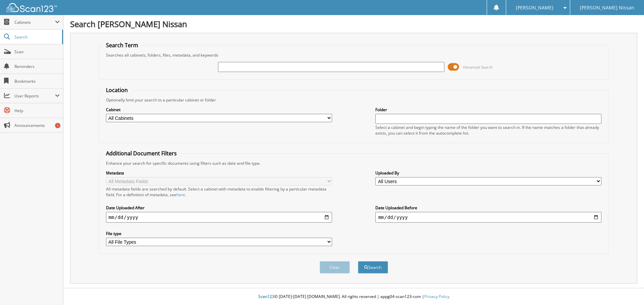 The height and width of the screenshot is (305, 644). What do you see at coordinates (35, 22) in the screenshot?
I see `span: Cabinets` at bounding box center [35, 22].